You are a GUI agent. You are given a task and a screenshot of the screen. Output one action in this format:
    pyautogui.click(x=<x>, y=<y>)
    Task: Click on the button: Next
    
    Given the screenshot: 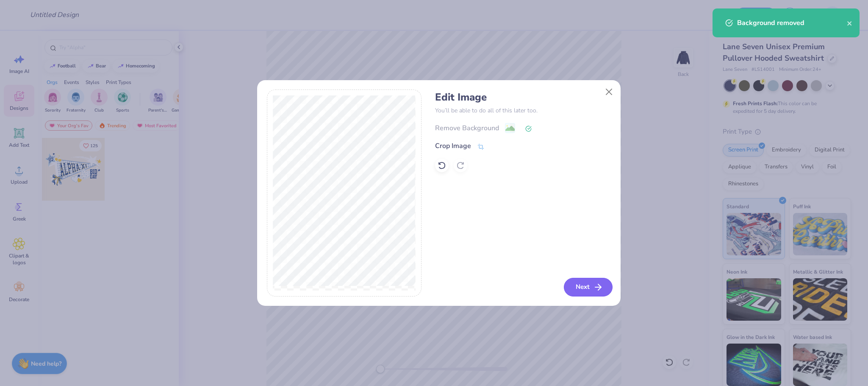 What is the action you would take?
    pyautogui.click(x=588, y=287)
    